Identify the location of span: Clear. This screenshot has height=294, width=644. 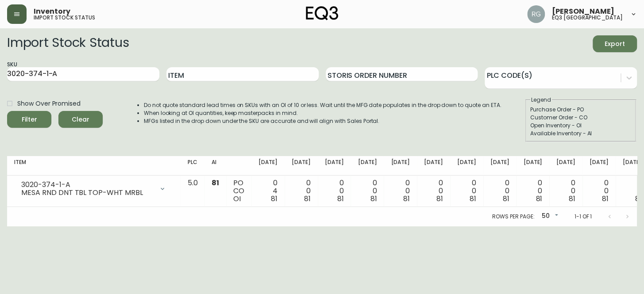
(81, 119).